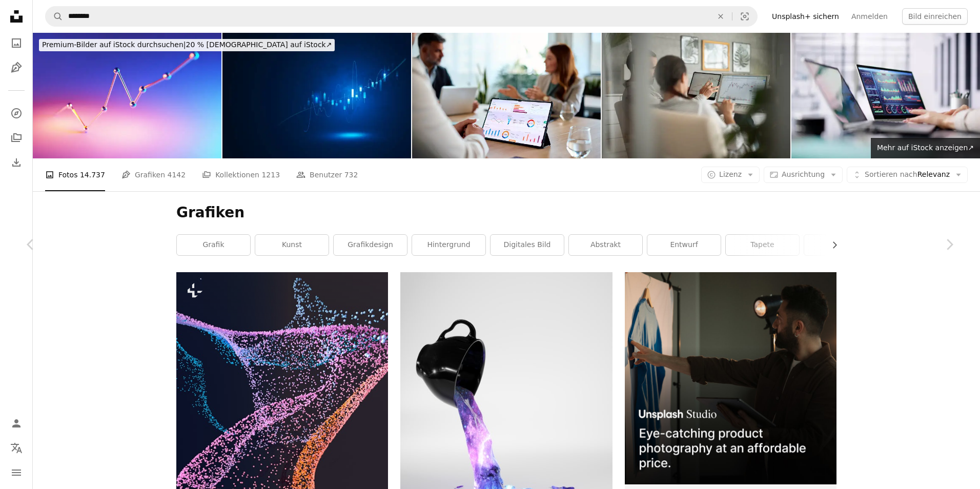 This screenshot has width=980, height=489. I want to click on img: Einliniendiagramm, das von blauen und magentafarbenen Lichtern auf blauem und magentafarbenem Hin..., so click(127, 95).